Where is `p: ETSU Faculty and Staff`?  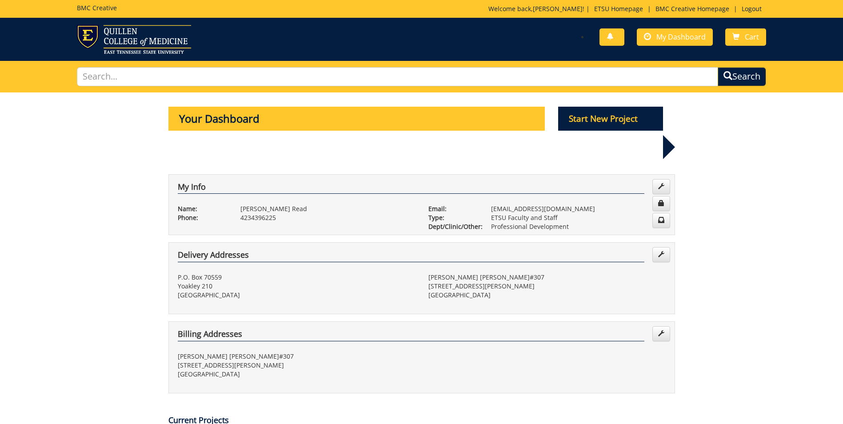
p: ETSU Faculty and Staff is located at coordinates (578, 218).